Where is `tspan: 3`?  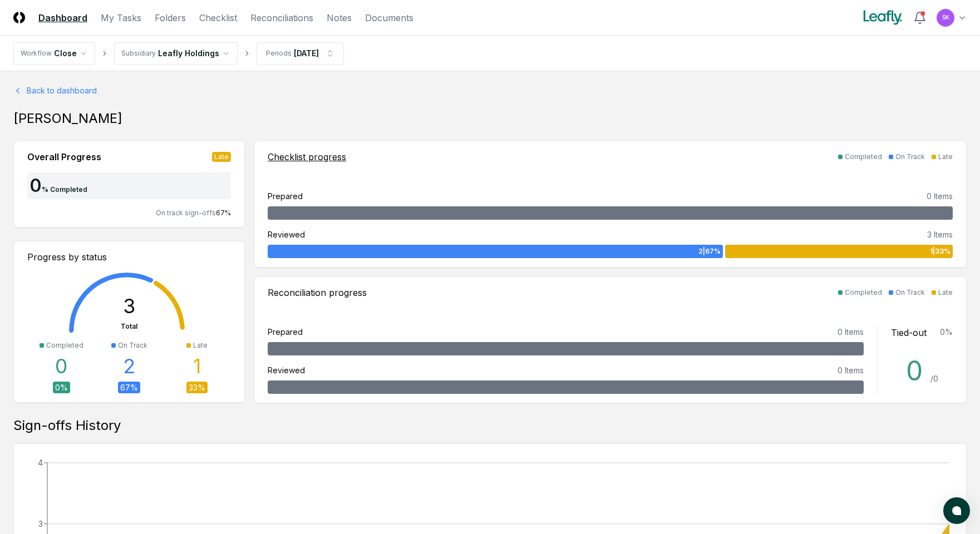 tspan: 3 is located at coordinates (40, 524).